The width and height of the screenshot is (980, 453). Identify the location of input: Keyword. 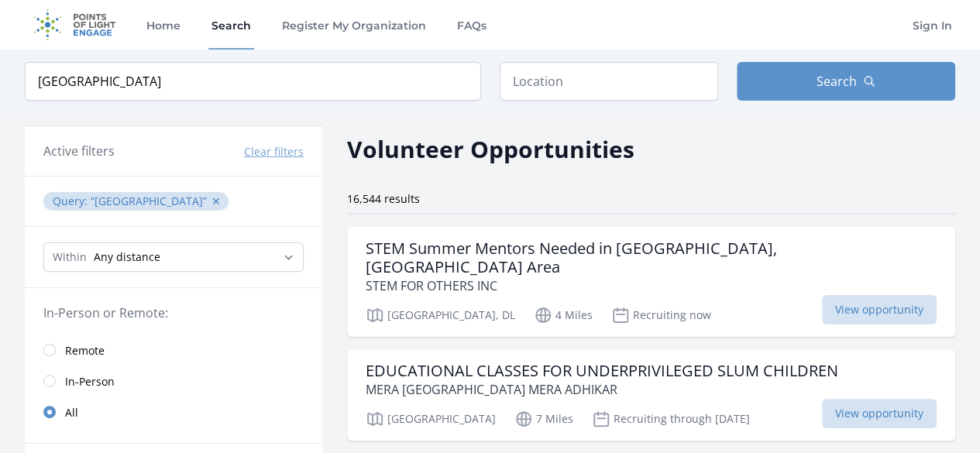
(253, 81).